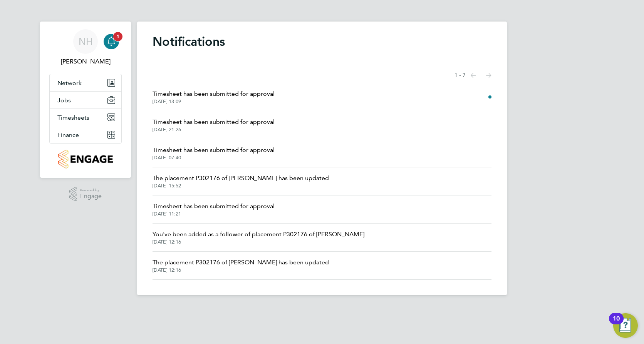  I want to click on button: Finance, so click(86, 135).